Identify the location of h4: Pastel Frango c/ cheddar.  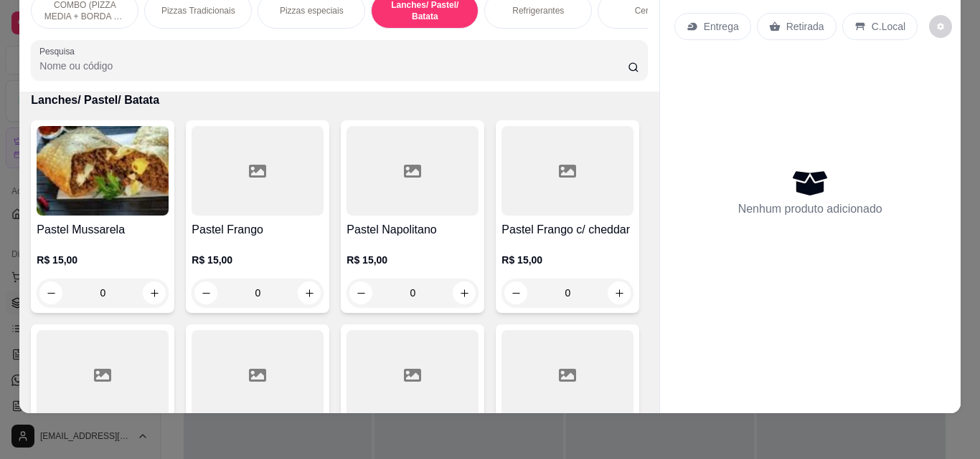
(568, 230).